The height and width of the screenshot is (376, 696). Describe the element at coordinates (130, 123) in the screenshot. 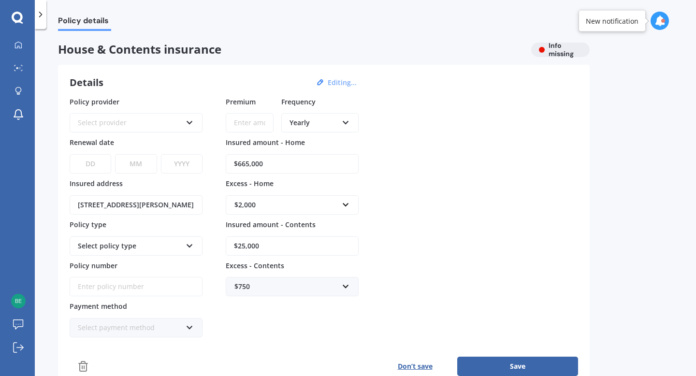

I see `div: Select provider` at that location.